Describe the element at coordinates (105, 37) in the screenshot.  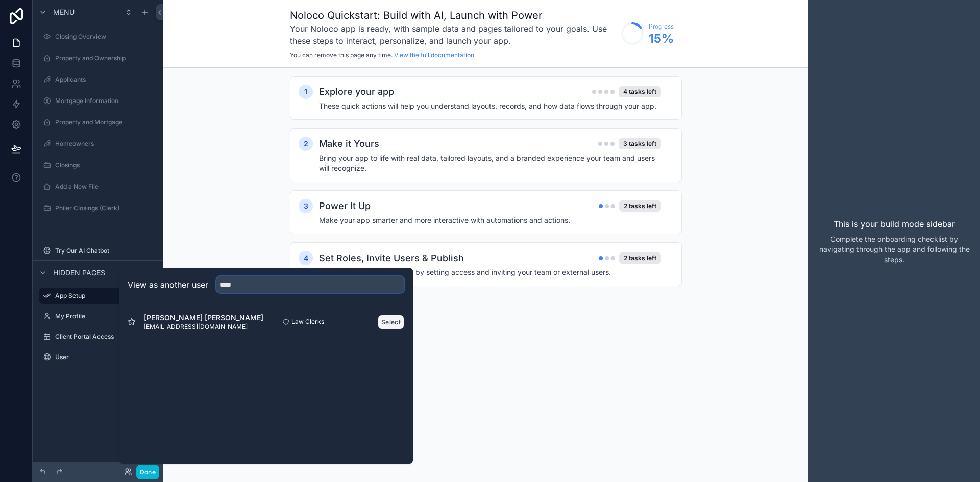
I see `label: Closing Overview` at that location.